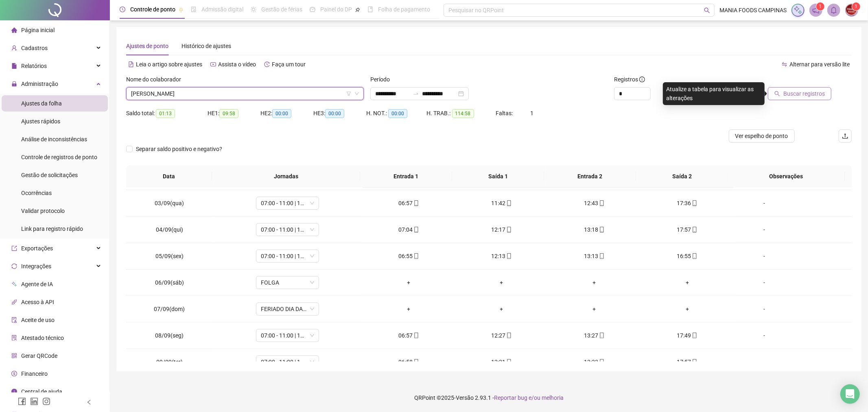 The image size is (868, 412). Describe the element at coordinates (122, 9) in the screenshot. I see `span: clock-circle` at that location.